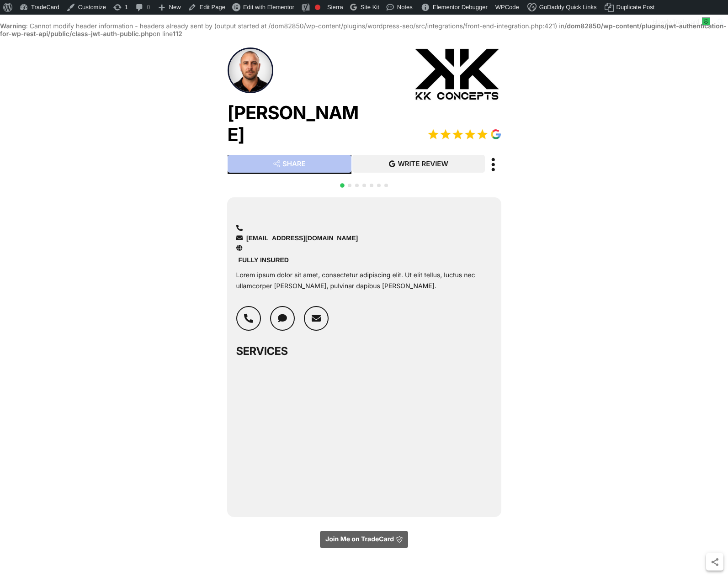 The height and width of the screenshot is (576, 728). What do you see at coordinates (297, 260) in the screenshot?
I see `a: FULLY INSURED` at bounding box center [297, 260].